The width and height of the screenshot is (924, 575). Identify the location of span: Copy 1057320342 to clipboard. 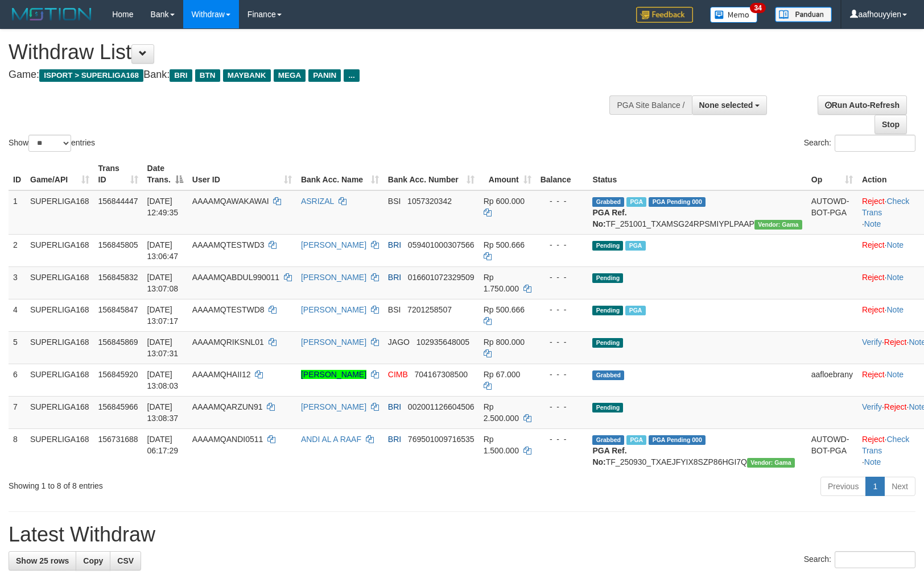
(430, 201).